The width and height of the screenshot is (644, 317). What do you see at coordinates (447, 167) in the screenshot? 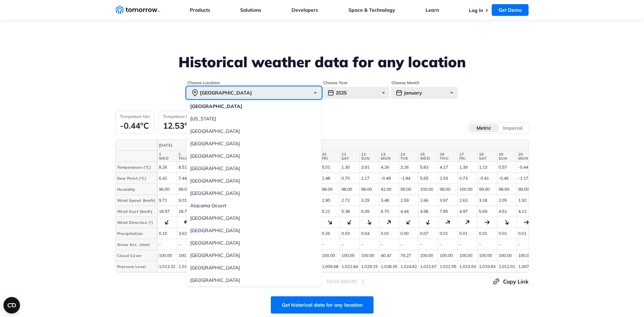
I see `td: 4.17` at bounding box center [447, 167].